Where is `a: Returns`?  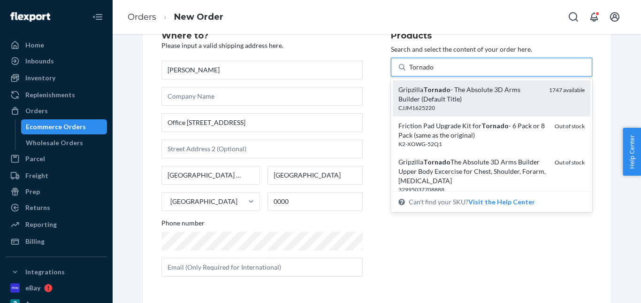
a: Returns is located at coordinates (56, 207).